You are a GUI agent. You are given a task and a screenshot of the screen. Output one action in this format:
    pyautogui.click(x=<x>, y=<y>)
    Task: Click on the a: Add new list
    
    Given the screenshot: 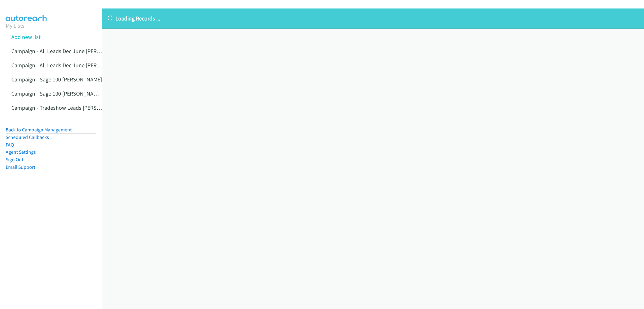 What is the action you would take?
    pyautogui.click(x=26, y=37)
    